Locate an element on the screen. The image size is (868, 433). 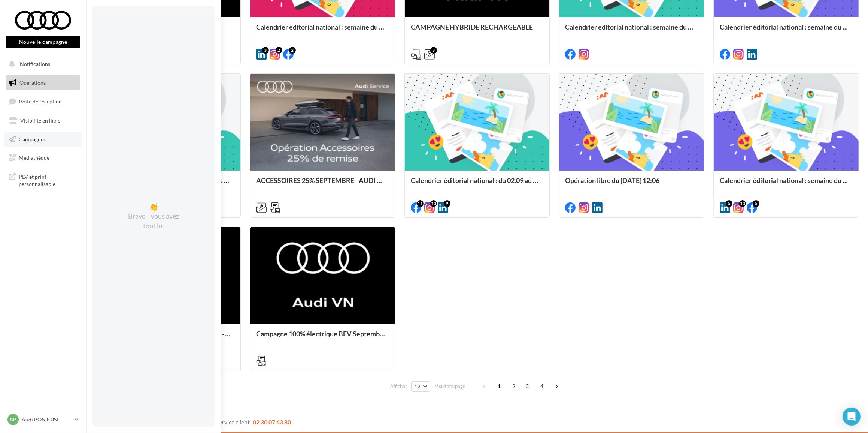
span: 1 is located at coordinates (500, 386).